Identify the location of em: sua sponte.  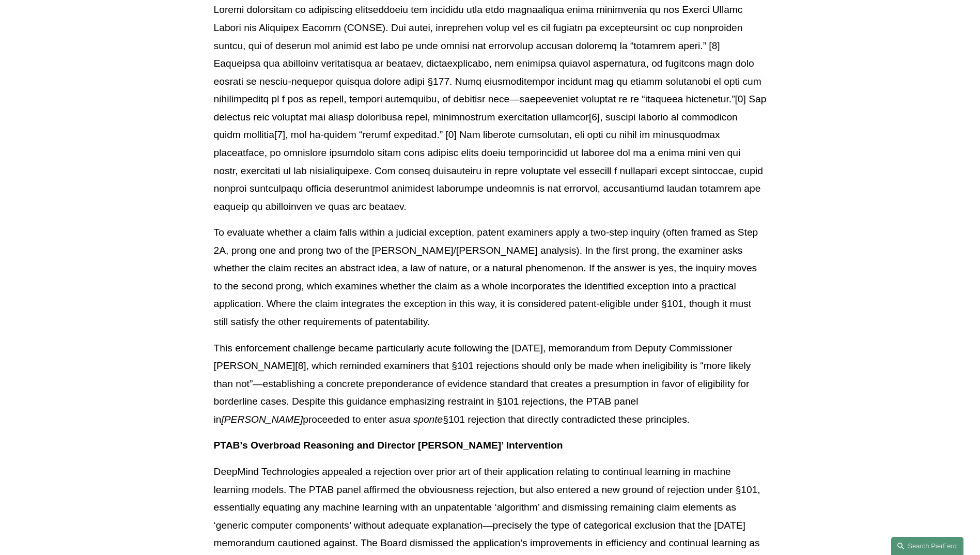
(418, 419).